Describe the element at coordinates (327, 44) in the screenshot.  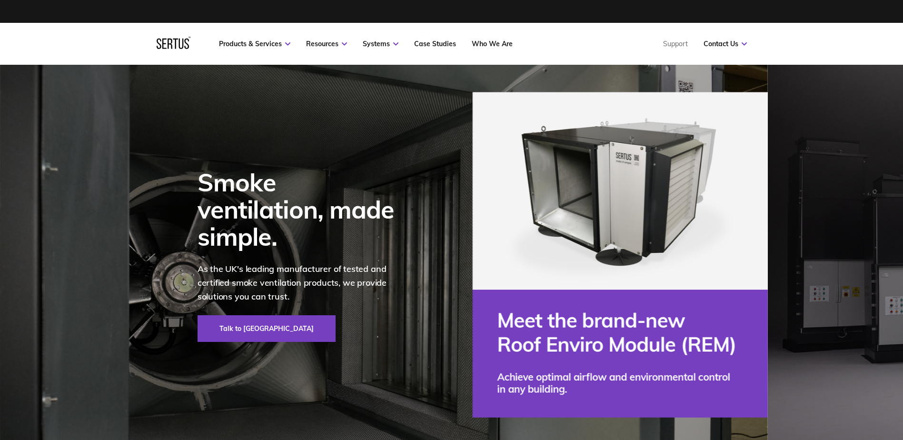
I see `a: Resources` at that location.